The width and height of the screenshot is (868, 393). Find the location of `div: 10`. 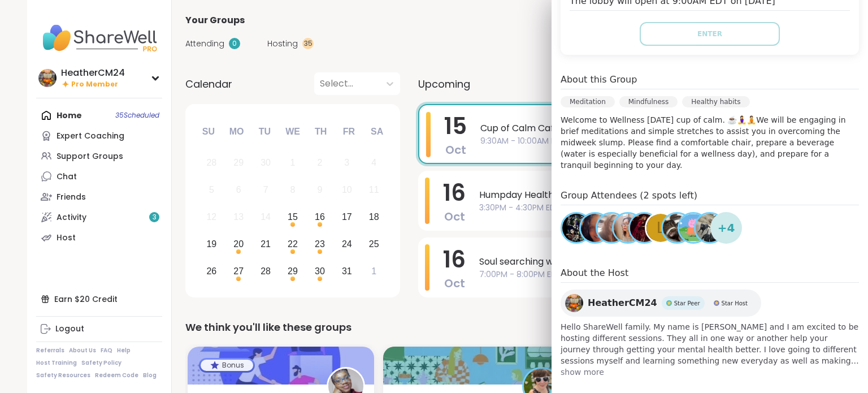

div: 10 is located at coordinates (347, 189).